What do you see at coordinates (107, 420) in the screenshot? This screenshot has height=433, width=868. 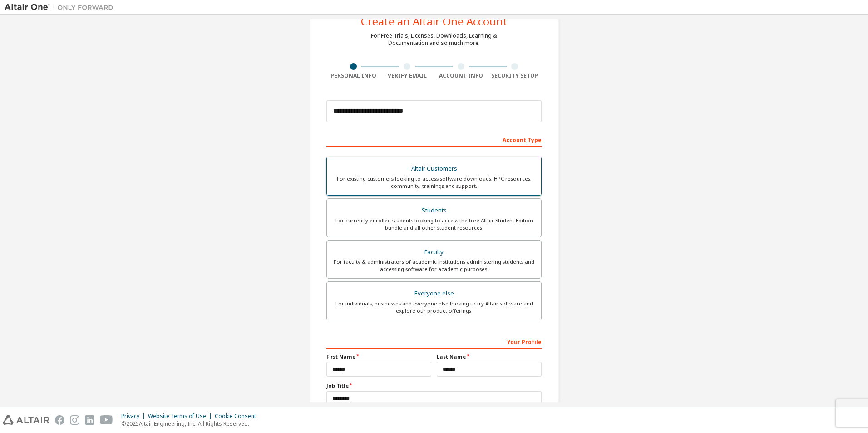 I see `img: youtube.svg` at bounding box center [107, 420].